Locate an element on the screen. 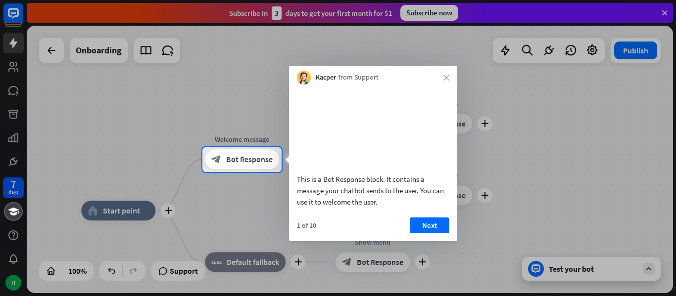 This screenshot has height=296, width=676. span: Kacper is located at coordinates (326, 78).